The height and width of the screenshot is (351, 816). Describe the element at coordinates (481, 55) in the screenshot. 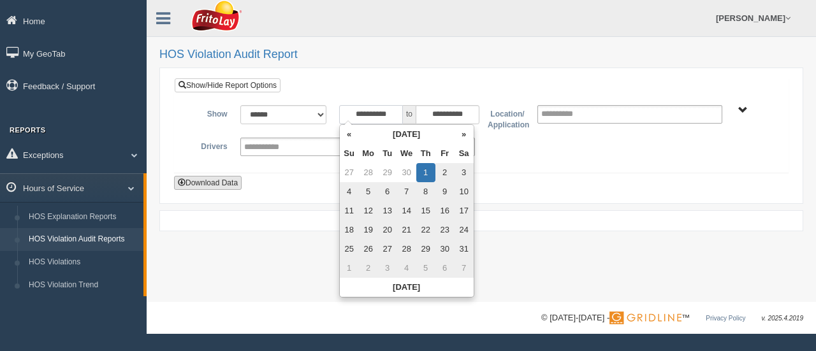

I see `h2: HOS Violation Audit Report` at that location.